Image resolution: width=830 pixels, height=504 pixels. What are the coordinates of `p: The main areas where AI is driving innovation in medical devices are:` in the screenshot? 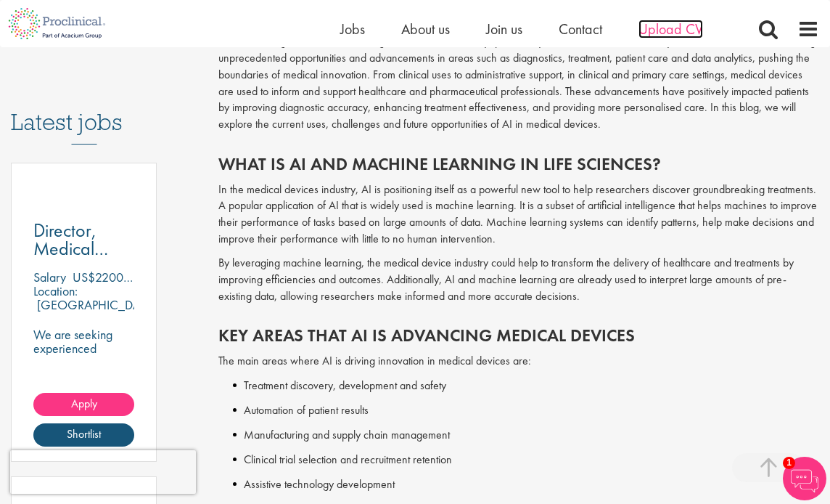 It's located at (519, 361).